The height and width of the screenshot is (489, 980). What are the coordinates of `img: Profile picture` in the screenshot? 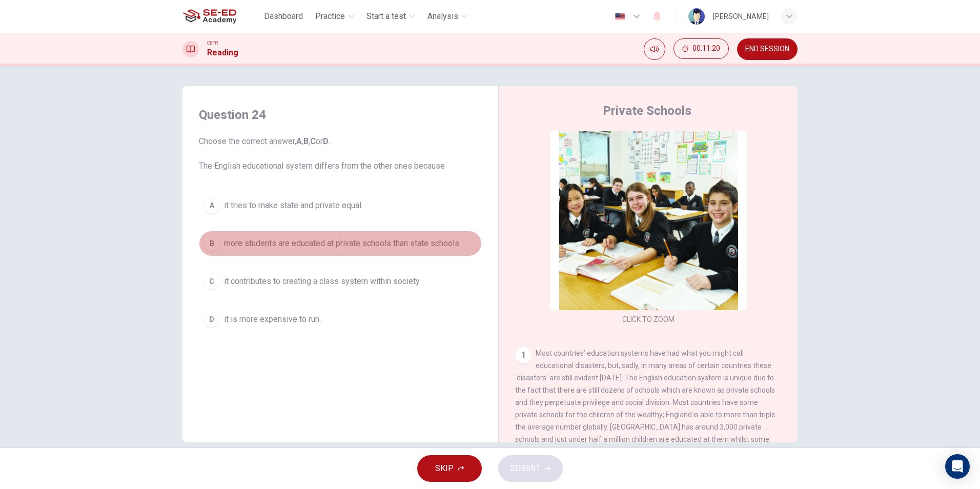 It's located at (696, 16).